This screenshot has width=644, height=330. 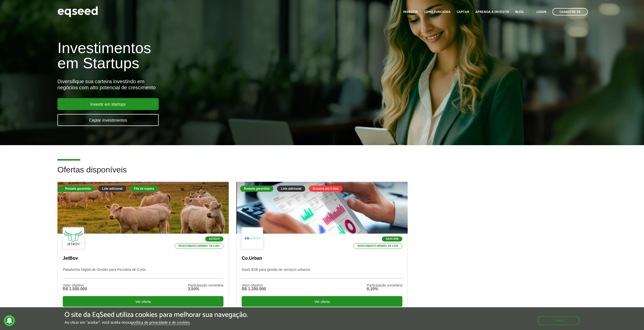 I want to click on button: Aceitar, so click(x=559, y=321).